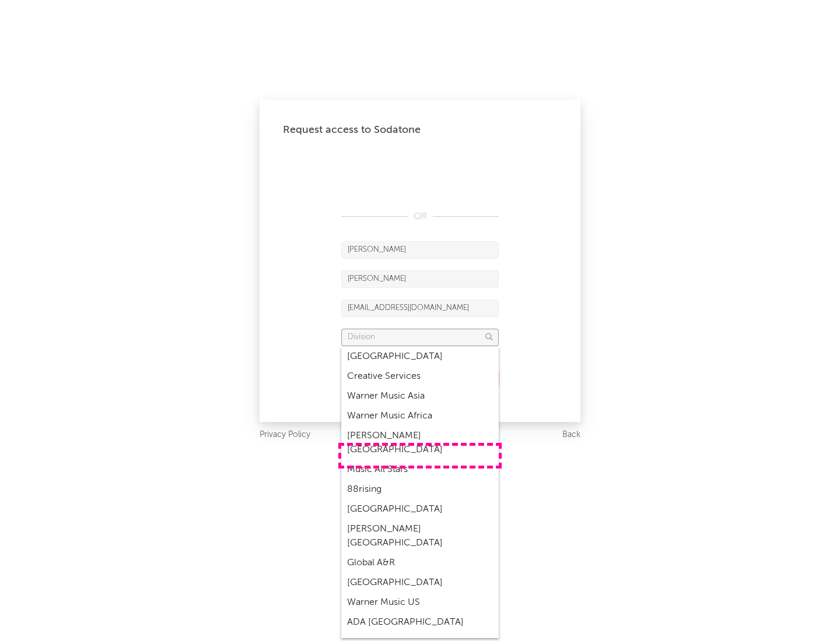 Image resolution: width=840 pixels, height=641 pixels. What do you see at coordinates (420, 217) in the screenshot?
I see `div: OR` at bounding box center [420, 217].